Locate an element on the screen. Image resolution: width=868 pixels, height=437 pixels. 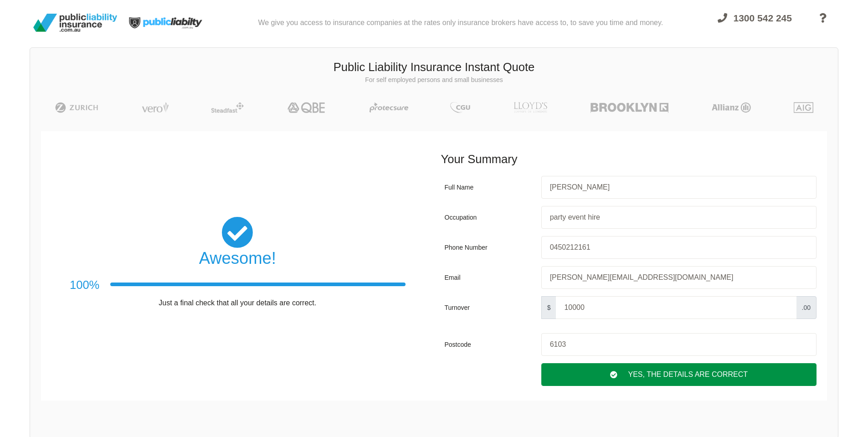
img: Public Liability Insurance is located at coordinates (75, 22).